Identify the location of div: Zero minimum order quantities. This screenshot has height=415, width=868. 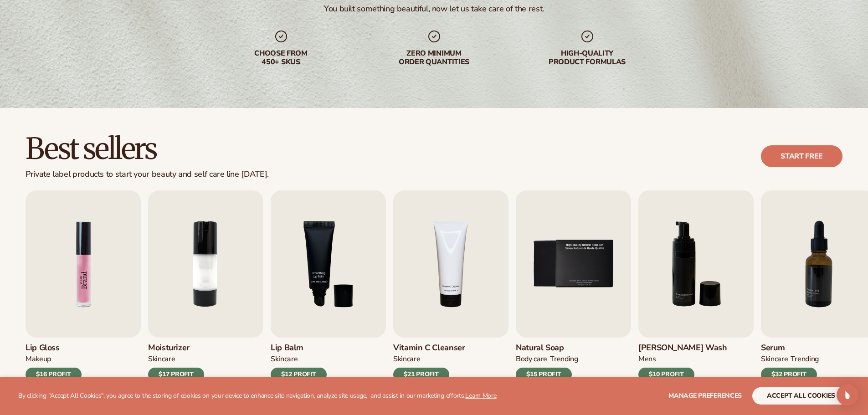
(434, 58).